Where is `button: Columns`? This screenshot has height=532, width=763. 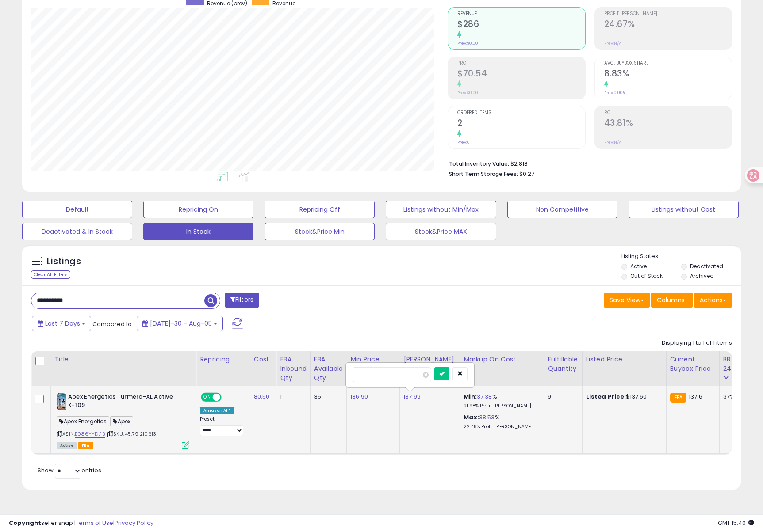
button: Columns is located at coordinates (672, 301).